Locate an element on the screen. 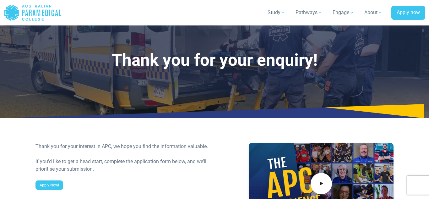 This screenshot has height=199, width=429. div: If you’d like to get a head start, complete the application form below, and we’ll prioritise your... is located at coordinates (123, 165).